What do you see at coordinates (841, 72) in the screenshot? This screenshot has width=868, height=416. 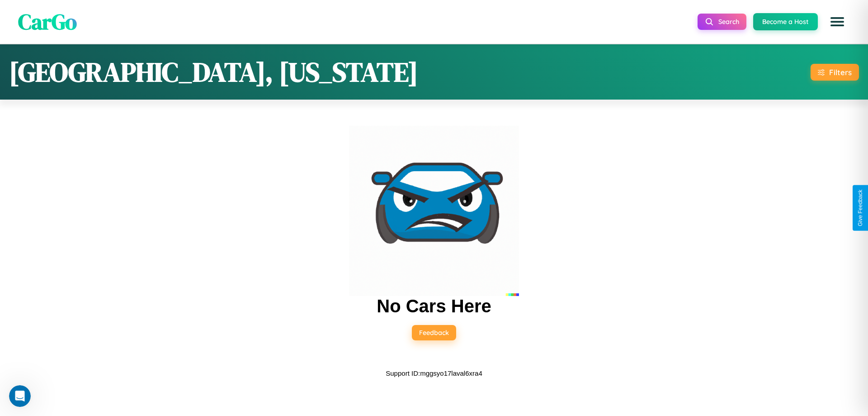 I see `div: Filters` at bounding box center [841, 72].